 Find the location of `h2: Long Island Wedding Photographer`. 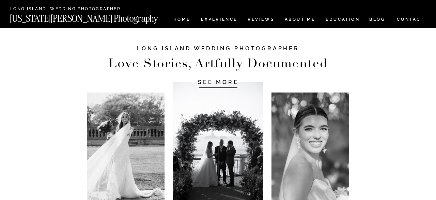

h2: Long Island Wedding Photographer is located at coordinates (66, 9).